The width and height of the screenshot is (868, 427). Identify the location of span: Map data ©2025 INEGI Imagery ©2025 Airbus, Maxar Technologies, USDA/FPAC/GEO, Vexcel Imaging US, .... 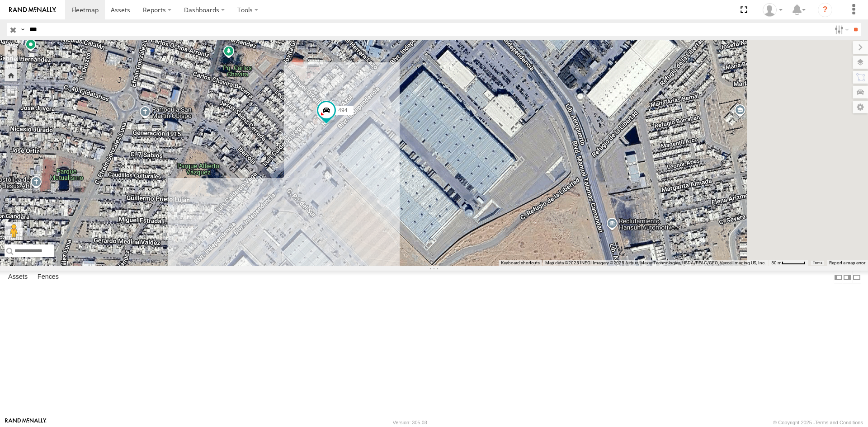
(655, 262).